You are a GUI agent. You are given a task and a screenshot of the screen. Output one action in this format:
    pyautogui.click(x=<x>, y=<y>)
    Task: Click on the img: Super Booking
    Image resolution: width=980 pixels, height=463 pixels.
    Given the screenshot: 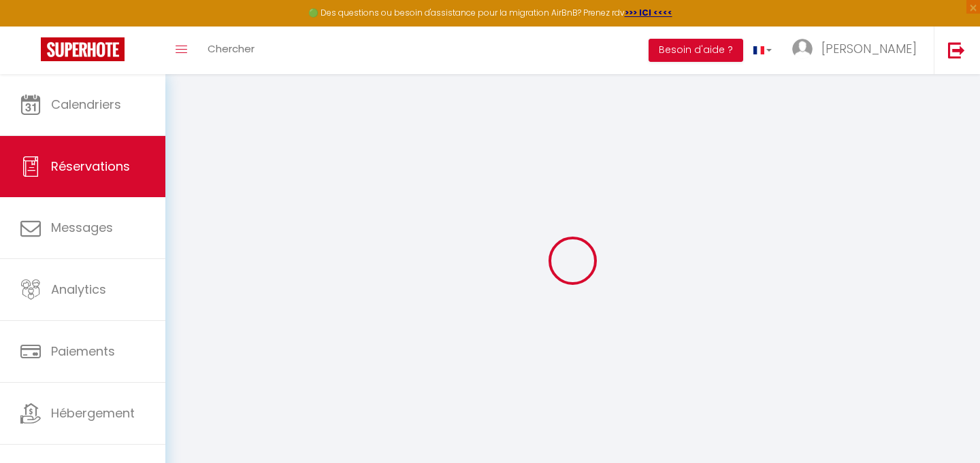 What is the action you would take?
    pyautogui.click(x=83, y=49)
    